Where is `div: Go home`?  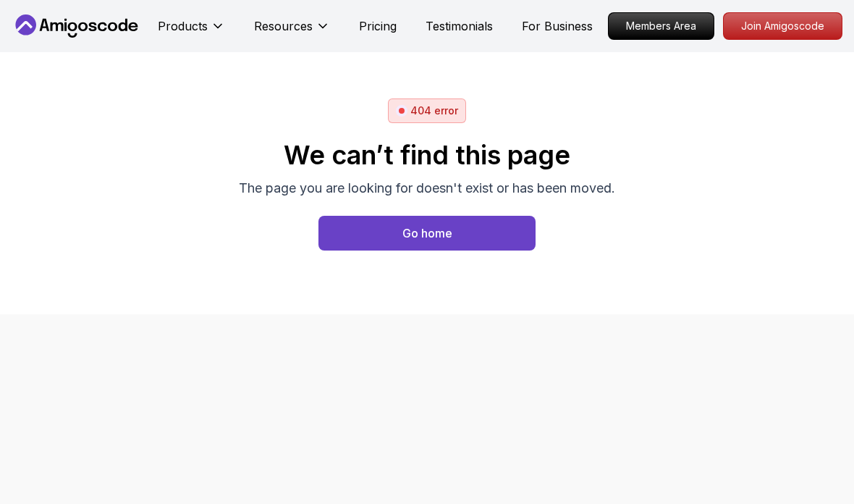
div: Go home is located at coordinates (427, 233).